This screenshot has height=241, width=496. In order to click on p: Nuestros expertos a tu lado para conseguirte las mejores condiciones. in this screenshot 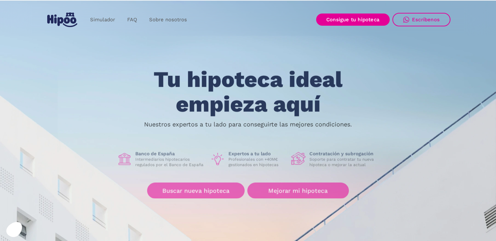, I will do `click(248, 124)`.